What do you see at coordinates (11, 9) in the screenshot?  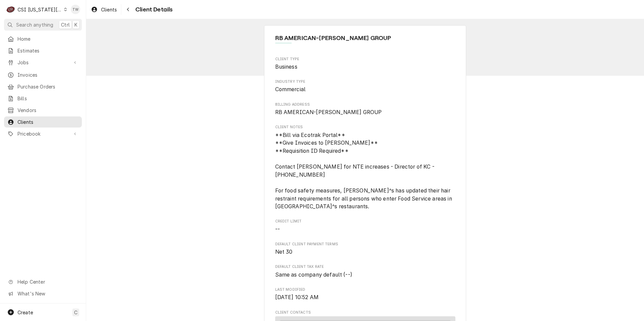 I see `div: CSI Kansas City.'s Avatar` at bounding box center [11, 9].